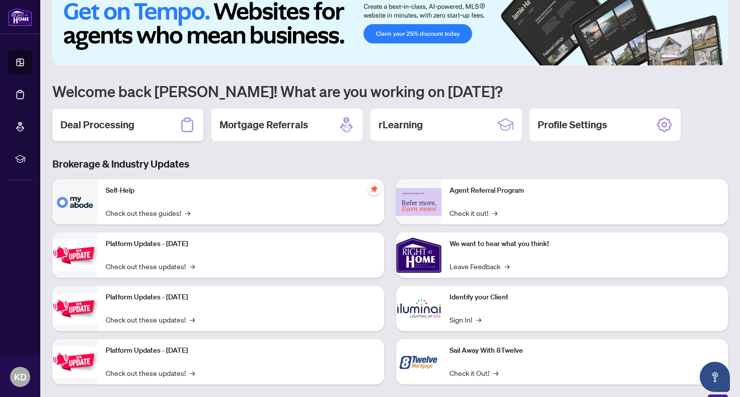  What do you see at coordinates (75, 202) in the screenshot?
I see `img: Self-Help` at bounding box center [75, 202].